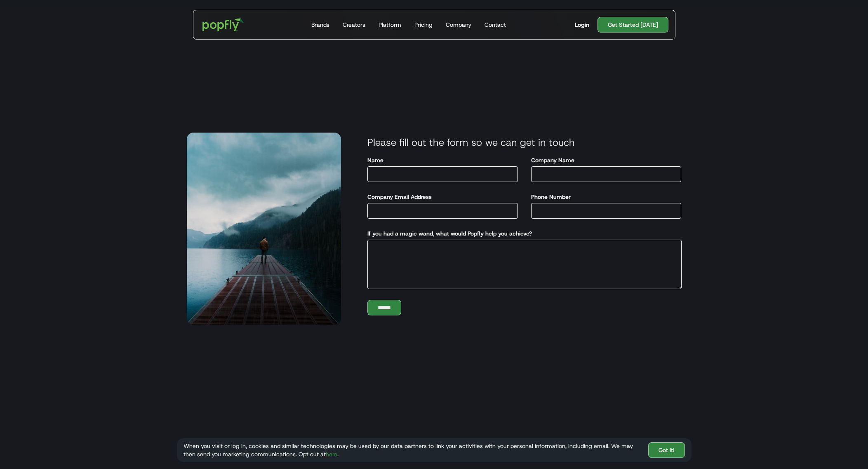 The image size is (868, 469). I want to click on a: Company, so click(458, 25).